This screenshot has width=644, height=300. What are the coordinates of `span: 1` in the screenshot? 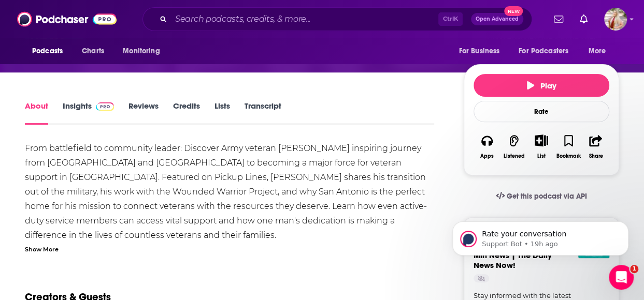 It's located at (634, 269).